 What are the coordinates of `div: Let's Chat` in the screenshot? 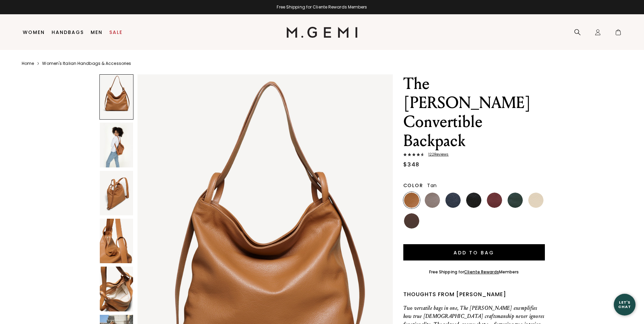 It's located at (625, 304).